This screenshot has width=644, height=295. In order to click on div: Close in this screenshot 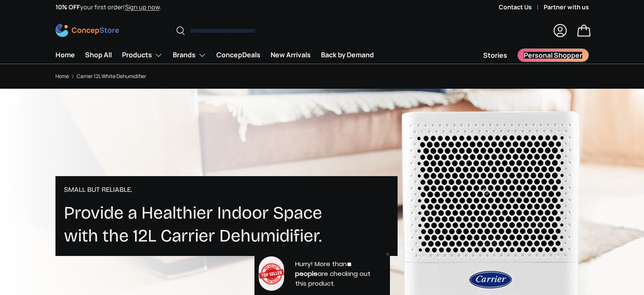, I will do `click(388, 254)`.